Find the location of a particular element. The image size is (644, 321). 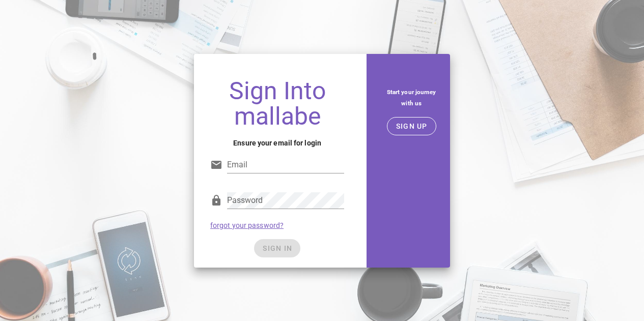

span: SIGN UP is located at coordinates (411, 126).